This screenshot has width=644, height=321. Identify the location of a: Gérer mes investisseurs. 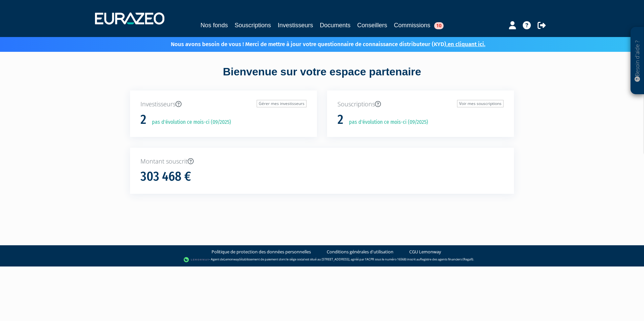
(281, 104).